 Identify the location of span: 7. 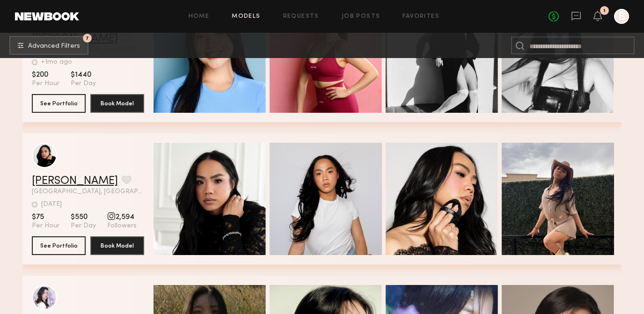
(87, 38).